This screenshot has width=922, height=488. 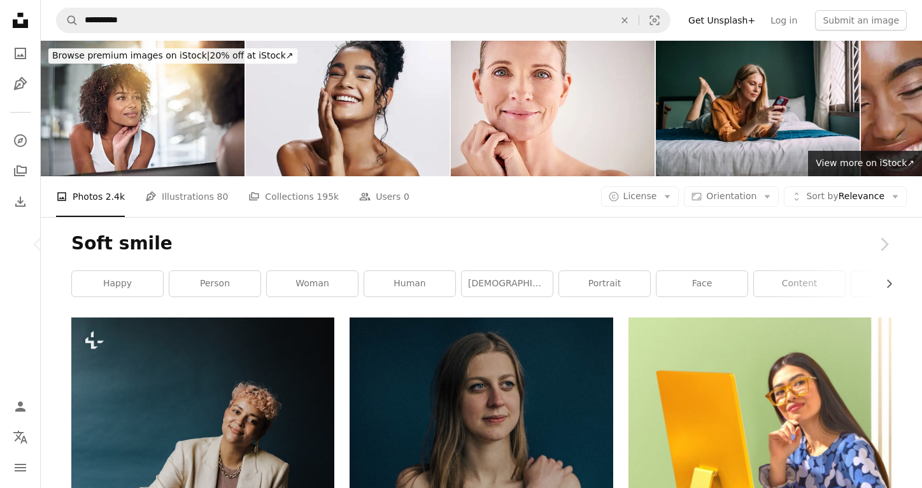 What do you see at coordinates (384, 197) in the screenshot?
I see `a: Users 0` at bounding box center [384, 197].